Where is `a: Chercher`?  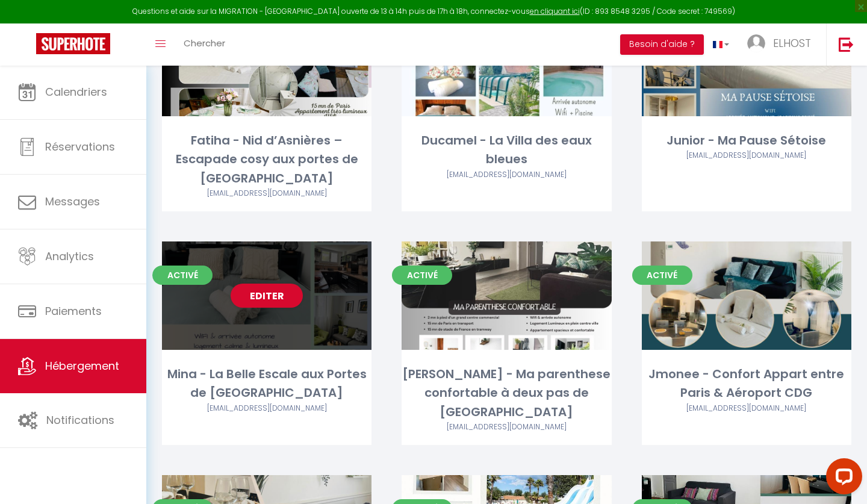
a: Chercher is located at coordinates (204, 44).